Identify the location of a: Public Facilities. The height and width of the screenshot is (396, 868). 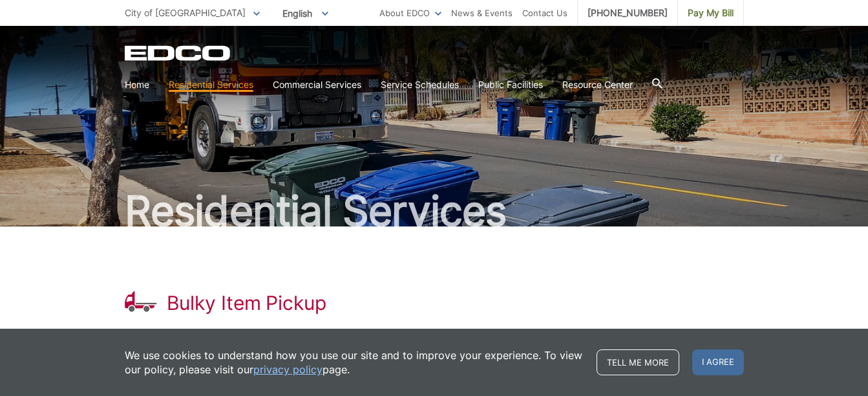
(510, 84).